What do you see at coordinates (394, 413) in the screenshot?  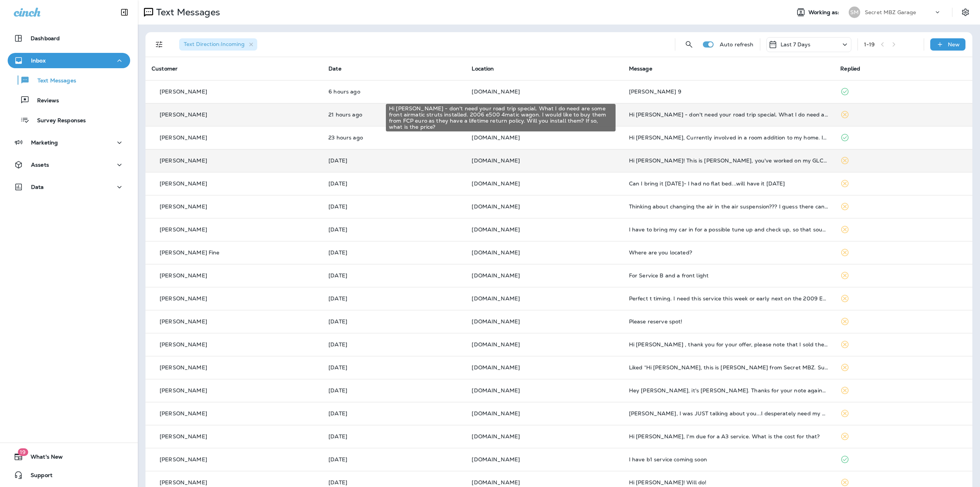 I see `p: Aug 18, 2025 03:16 PM` at bounding box center [394, 413].